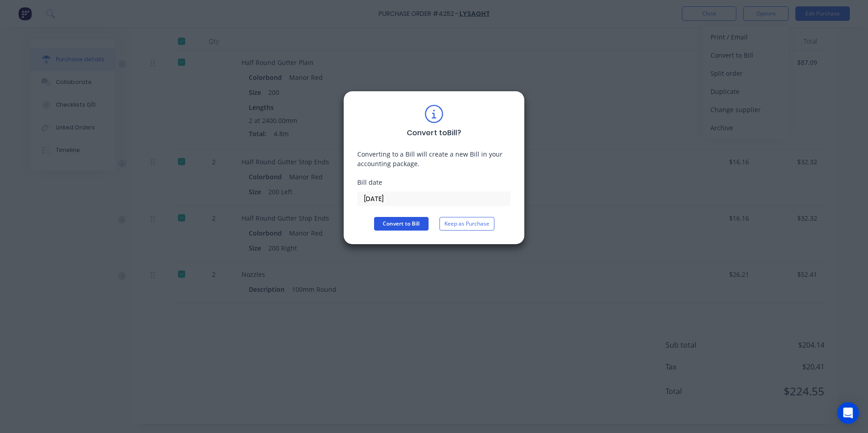  What do you see at coordinates (402, 224) in the screenshot?
I see `button: Convert to Bill` at bounding box center [402, 224].